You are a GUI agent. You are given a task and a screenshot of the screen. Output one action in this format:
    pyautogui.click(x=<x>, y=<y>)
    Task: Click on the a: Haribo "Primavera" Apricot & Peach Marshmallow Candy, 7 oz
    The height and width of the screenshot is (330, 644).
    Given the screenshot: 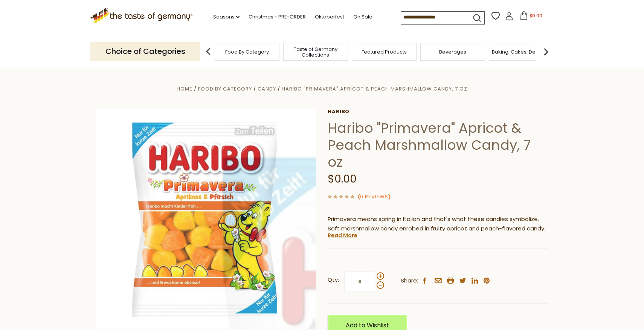 What is the action you would take?
    pyautogui.click(x=374, y=89)
    